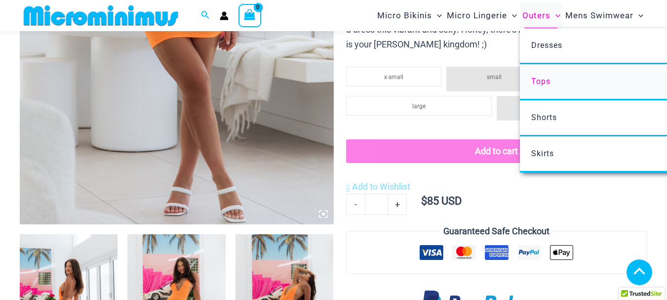  I want to click on button: Add to cart, so click(497, 151).